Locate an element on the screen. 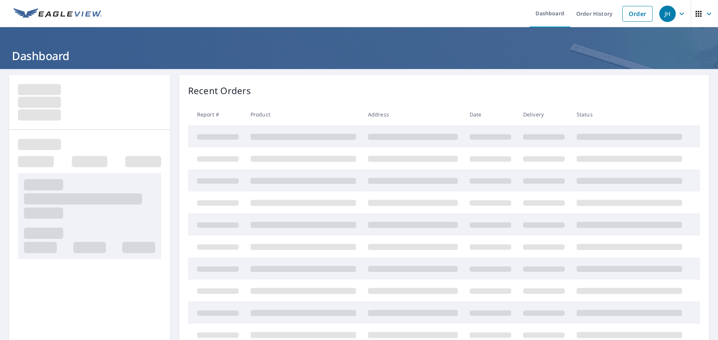 The width and height of the screenshot is (718, 340). p: Recent Orders is located at coordinates (219, 91).